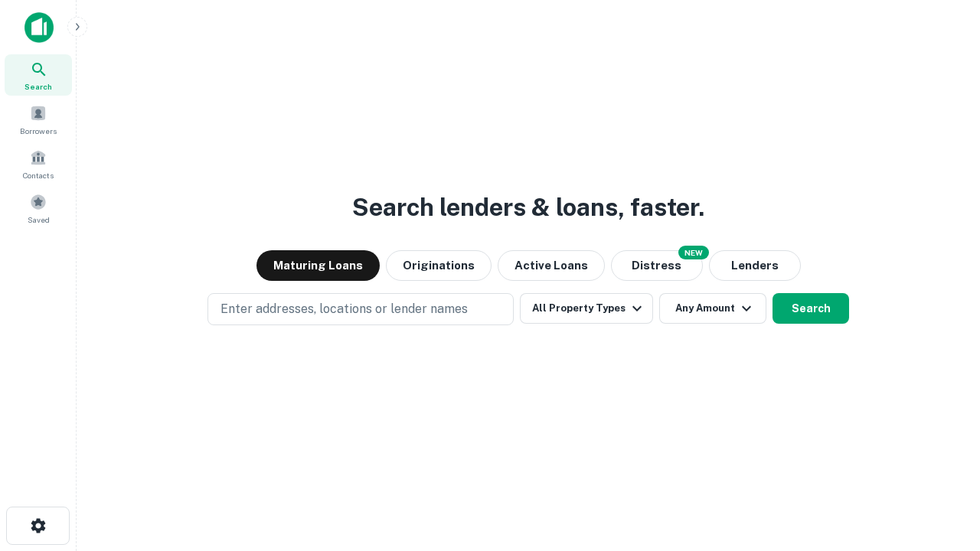 Image resolution: width=980 pixels, height=551 pixels. Describe the element at coordinates (39, 27) in the screenshot. I see `img: capitalize-icon.png` at that location.